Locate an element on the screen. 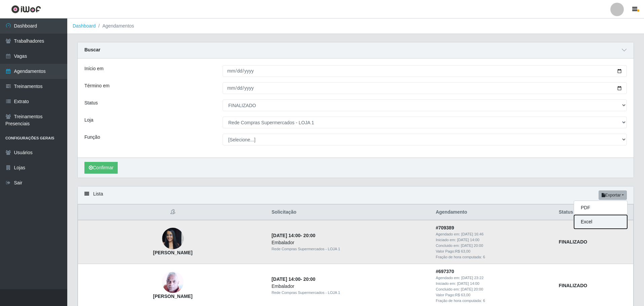  label: Status is located at coordinates (91, 103).